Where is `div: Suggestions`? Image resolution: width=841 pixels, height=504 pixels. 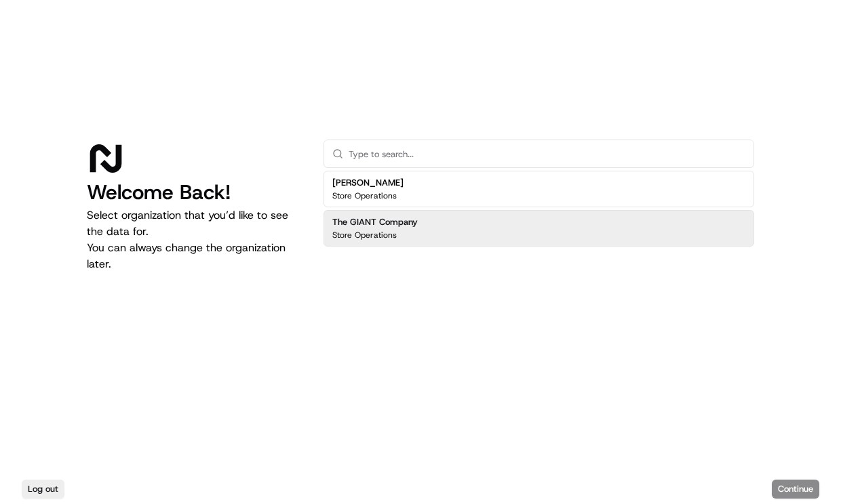 div: Suggestions is located at coordinates (538, 209).